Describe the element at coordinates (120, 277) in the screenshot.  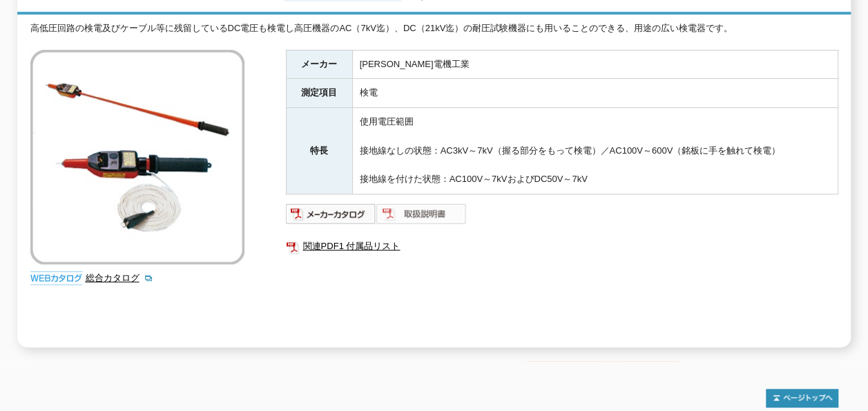
I see `a: 総合カタログ` at that location.